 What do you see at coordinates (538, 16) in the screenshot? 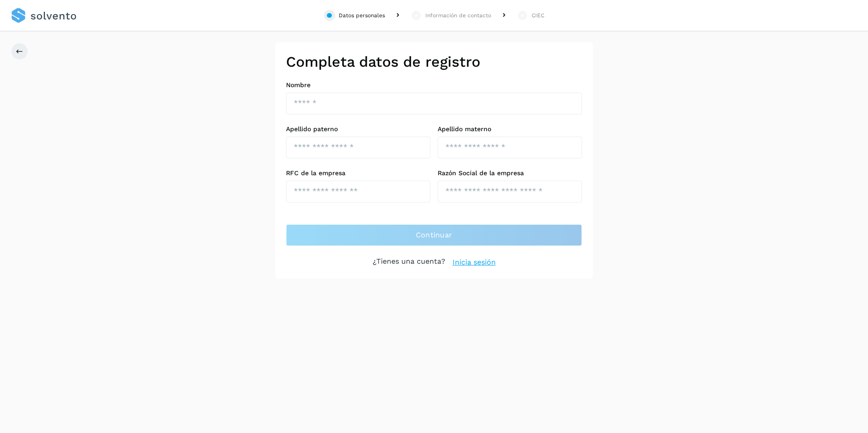
I see `div: CIEC` at bounding box center [538, 16].